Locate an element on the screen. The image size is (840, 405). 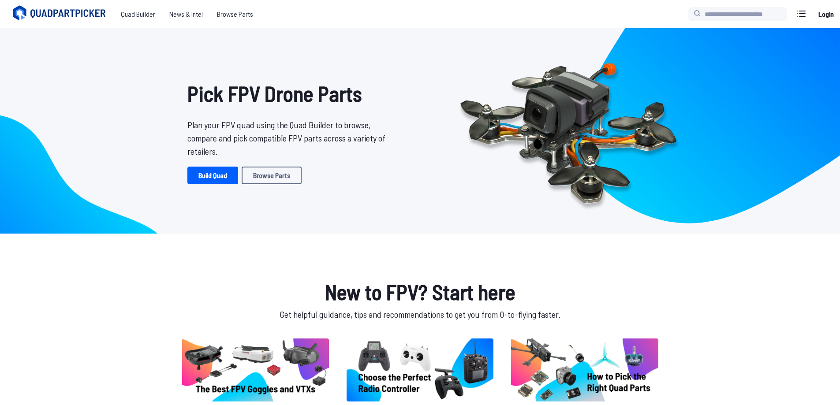
p: Plan your FPV quad using the Quad Builder to browse, compare and pick compatible FPV parts across... is located at coordinates (290, 138).